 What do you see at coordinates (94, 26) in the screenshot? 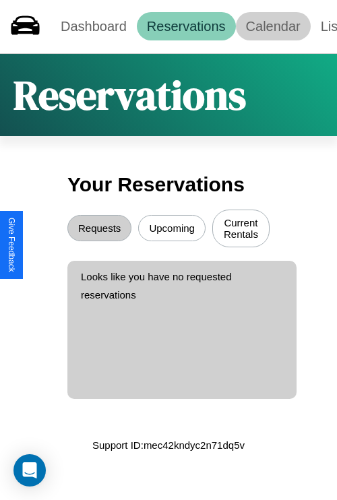
I see `a: Dashboard` at bounding box center [94, 26].